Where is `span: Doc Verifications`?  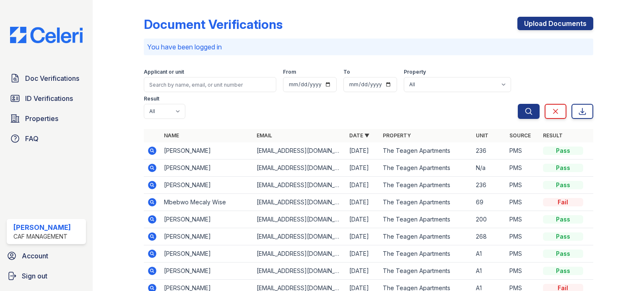
span: Doc Verifications is located at coordinates (52, 78).